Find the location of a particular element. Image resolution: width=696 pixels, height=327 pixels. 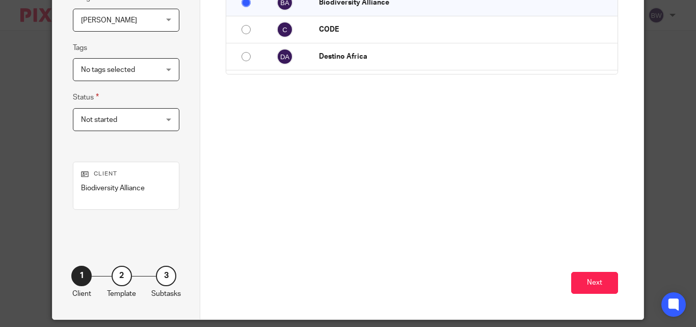

span: Not started is located at coordinates (99, 120).